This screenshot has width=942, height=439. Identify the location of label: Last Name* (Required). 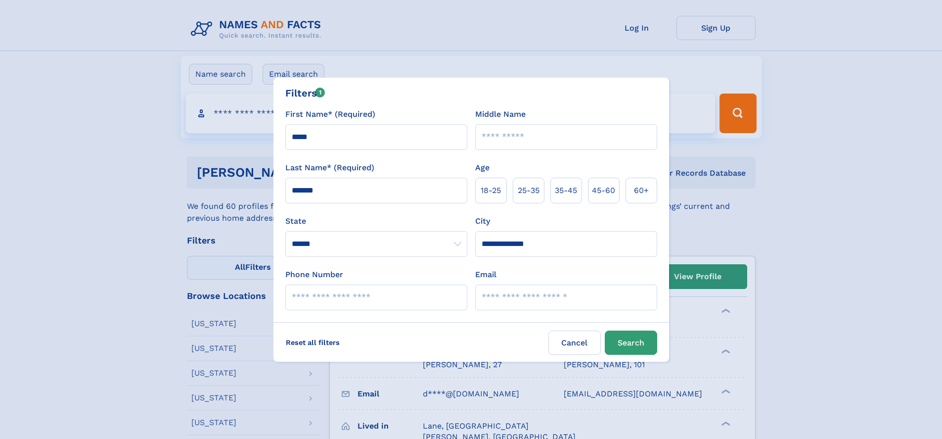
(330, 168).